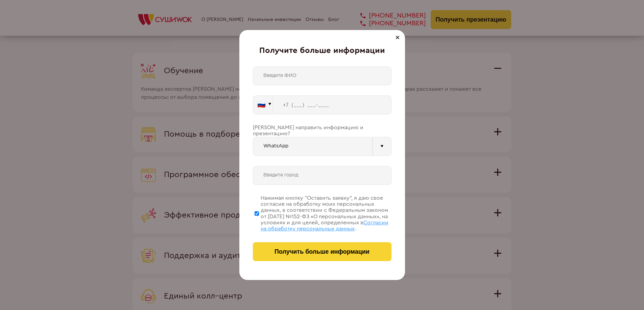 The width and height of the screenshot is (644, 310). Describe the element at coordinates (322, 176) in the screenshot. I see `input: Введите город` at that location.